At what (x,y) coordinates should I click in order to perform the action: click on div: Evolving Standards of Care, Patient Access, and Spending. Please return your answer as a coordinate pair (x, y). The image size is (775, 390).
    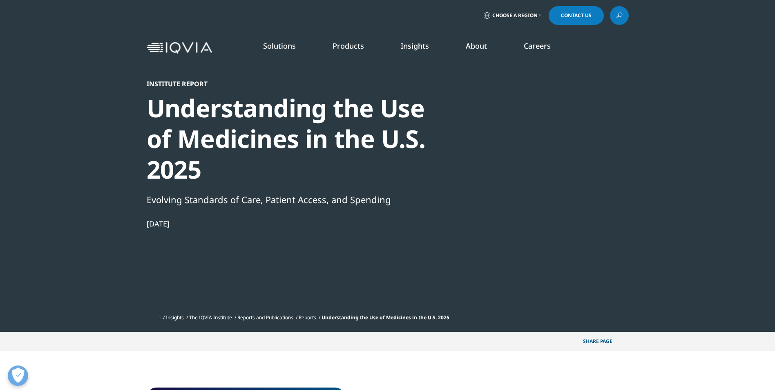
    Looking at the image, I should click on (287, 199).